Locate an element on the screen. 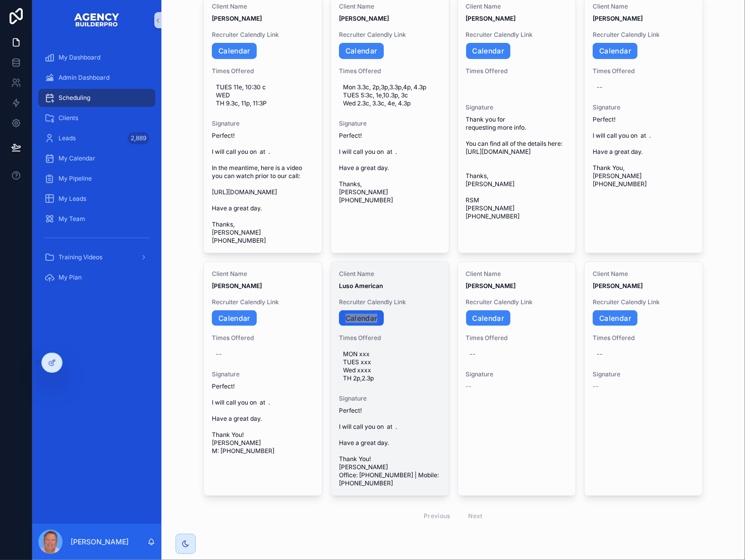 The width and height of the screenshot is (745, 560). span: My Plan is located at coordinates (70, 278).